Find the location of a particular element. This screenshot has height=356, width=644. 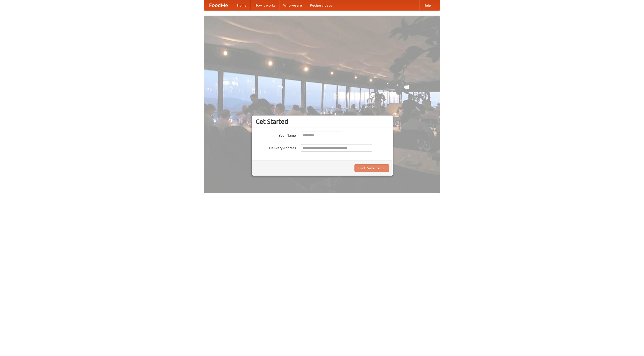

a: Home is located at coordinates (242, 5).